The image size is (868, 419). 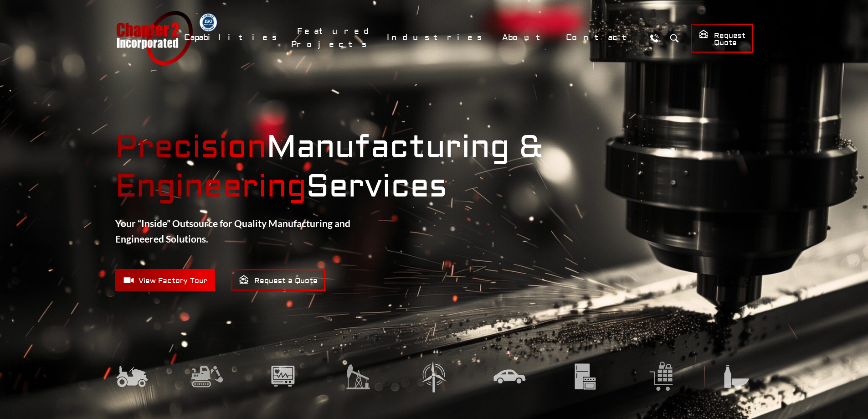 What do you see at coordinates (722, 39) in the screenshot?
I see `span: Request Quote` at bounding box center [722, 39].